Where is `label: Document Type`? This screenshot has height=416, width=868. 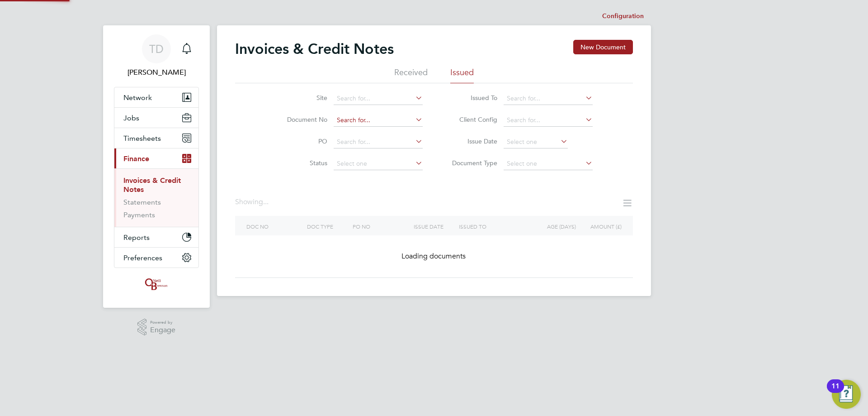 label: Document Type is located at coordinates (471, 163).